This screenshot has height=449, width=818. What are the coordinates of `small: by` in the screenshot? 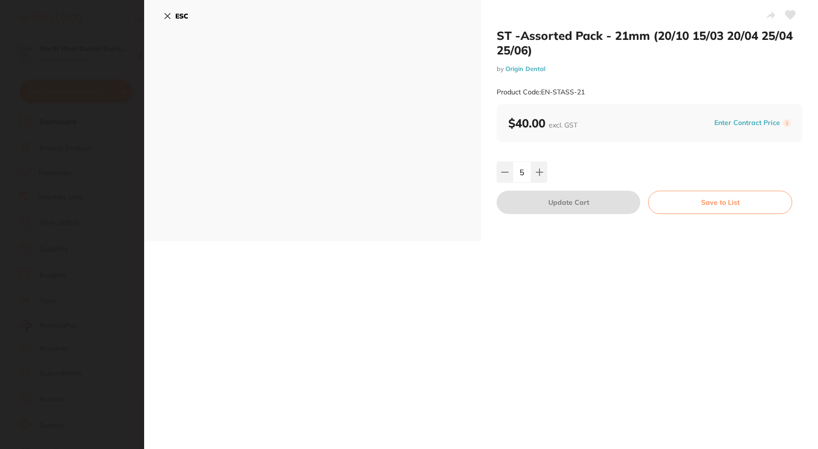 It's located at (649, 69).